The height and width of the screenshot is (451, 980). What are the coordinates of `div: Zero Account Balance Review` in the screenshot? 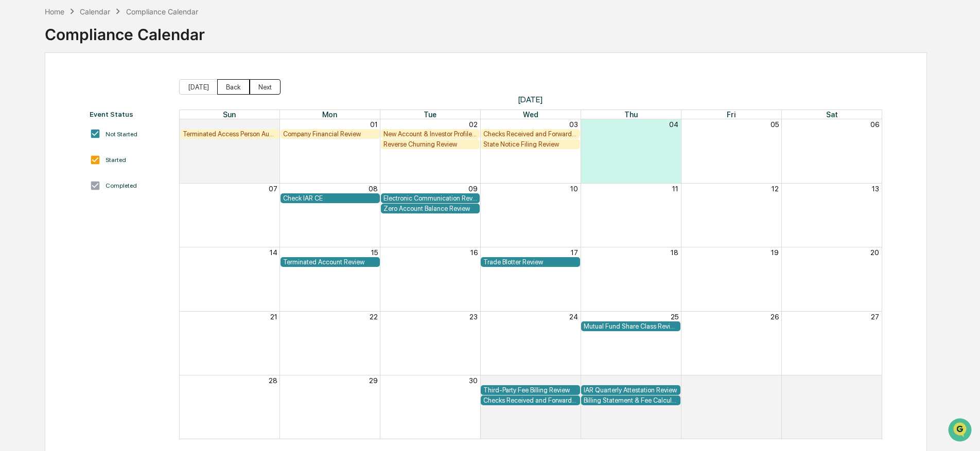 It's located at (430, 209).